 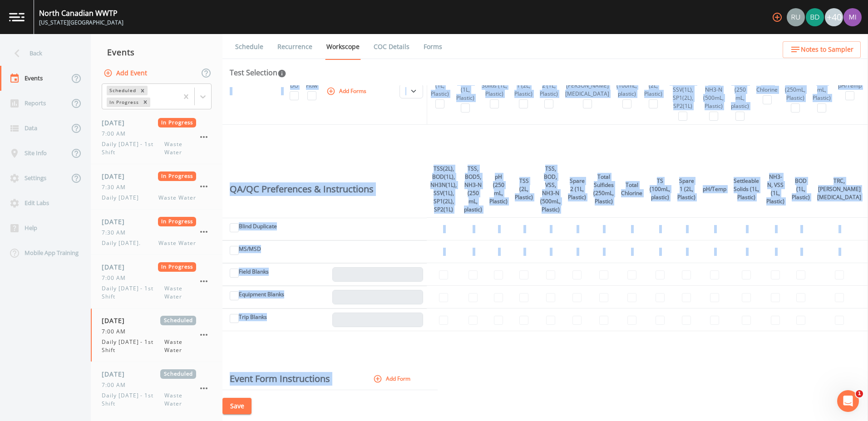 I want to click on button: Add Event, so click(x=126, y=73).